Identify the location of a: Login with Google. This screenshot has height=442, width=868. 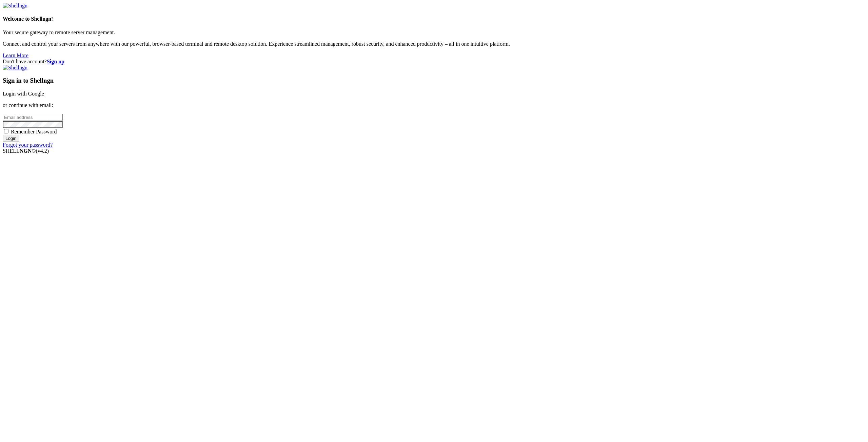
(23, 93).